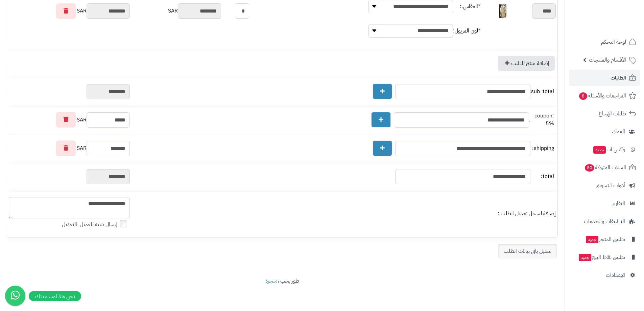 Image resolution: width=644 pixels, height=311 pixels. What do you see at coordinates (604, 42) in the screenshot?
I see `a: لوحة التحكم` at bounding box center [604, 42].